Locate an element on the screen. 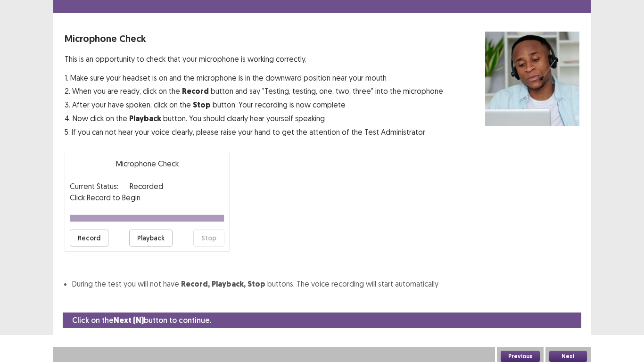  p: 5. If you can not hear your voice clearly, please raise your hand to get the attention of the Tes... is located at coordinates (253, 132).